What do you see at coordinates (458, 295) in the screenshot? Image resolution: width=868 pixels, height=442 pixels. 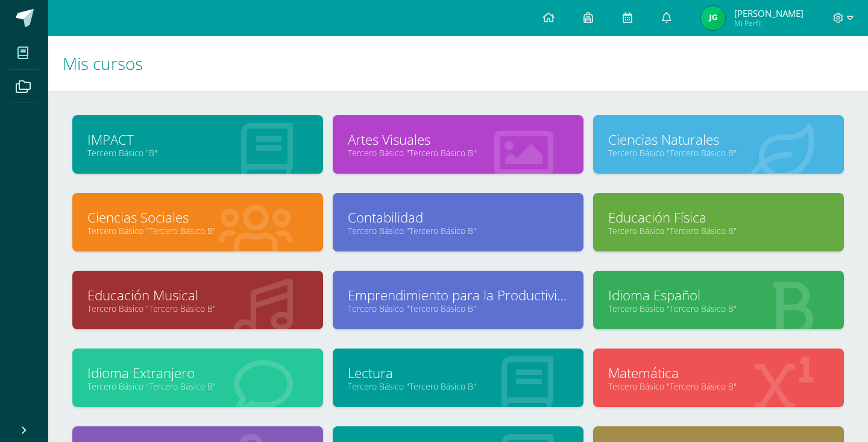 I see `a: Emprendimiento para la Productividad` at bounding box center [458, 295].